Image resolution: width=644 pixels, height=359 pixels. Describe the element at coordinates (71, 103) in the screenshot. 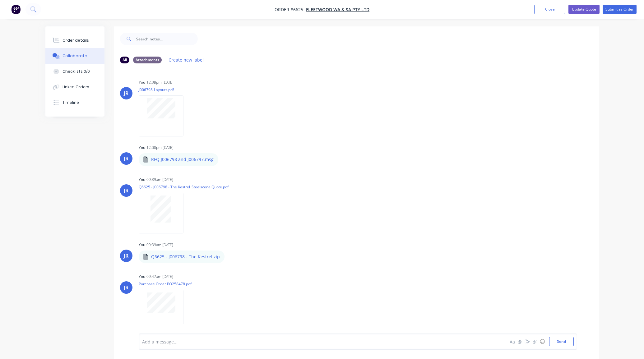

I see `div: Timeline` at that location.